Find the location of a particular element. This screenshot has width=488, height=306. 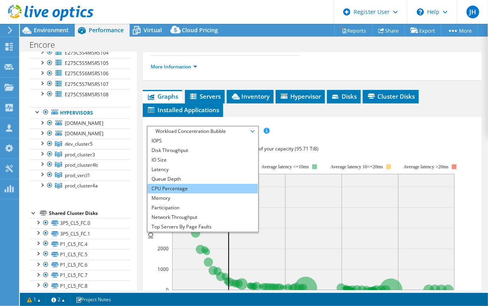

a: E275C5S4MSRS104 is located at coordinates (80, 53).